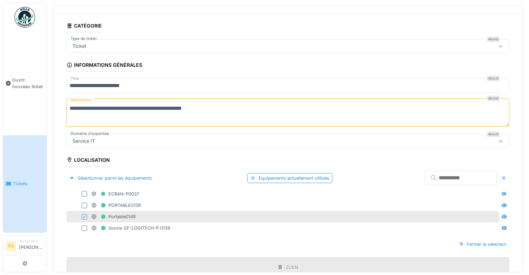 This screenshot has width=529, height=275. What do you see at coordinates (81, 100) in the screenshot?
I see `label: Description` at bounding box center [81, 100].